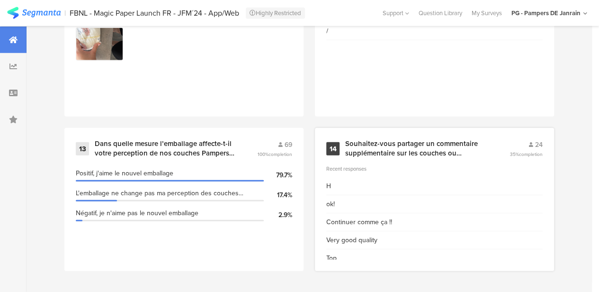 The width and height of the screenshot is (599, 292). What do you see at coordinates (154, 13) in the screenshot?
I see `div: FBNL - Magic Paper Launch FR - JFM´24 - App/Web` at bounding box center [154, 13].